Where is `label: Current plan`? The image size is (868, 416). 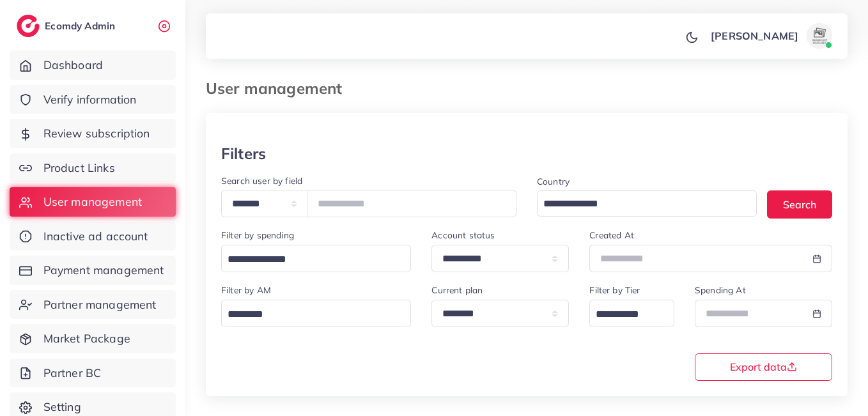
label: Current plan is located at coordinates (457, 290).